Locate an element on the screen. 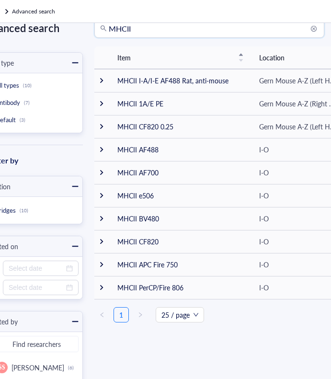  td: MHCII AF488 is located at coordinates (181, 150).